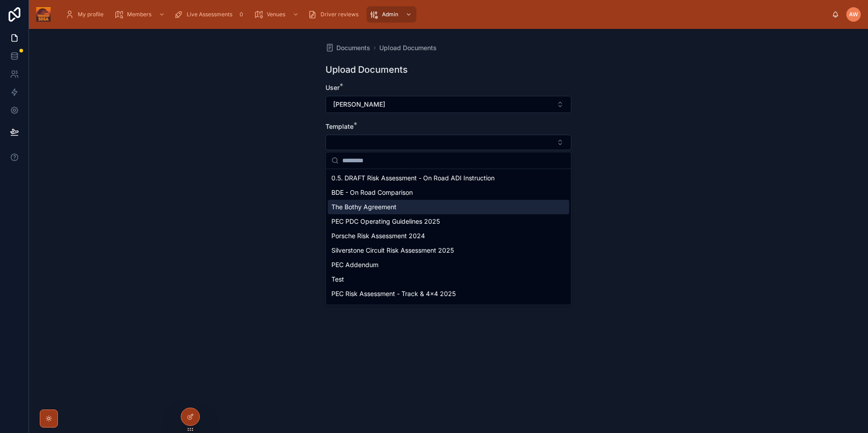 The image size is (868, 433). What do you see at coordinates (392, 251) in the screenshot?
I see `span: Silverstone Circuit Risk Assessment 2025` at bounding box center [392, 251].